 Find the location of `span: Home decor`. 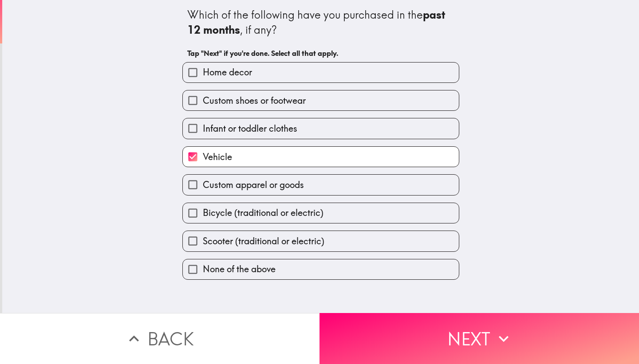

span: Home decor is located at coordinates (227, 72).